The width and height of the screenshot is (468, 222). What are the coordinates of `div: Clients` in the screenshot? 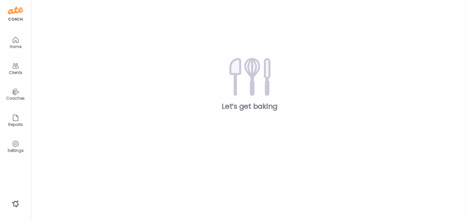 It's located at (16, 72).